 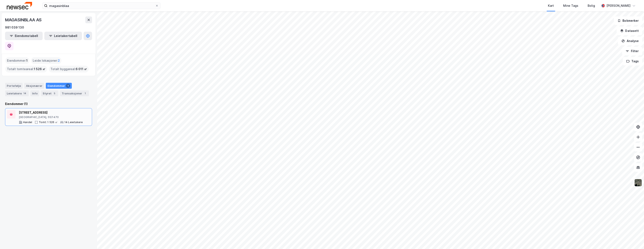 I want to click on div: Eiendommer :, so click(x=17, y=60).